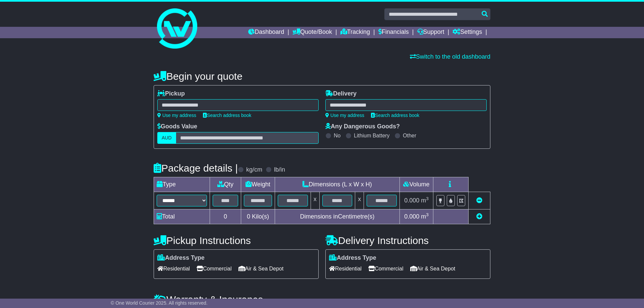  I want to click on label: Pickup, so click(171, 94).